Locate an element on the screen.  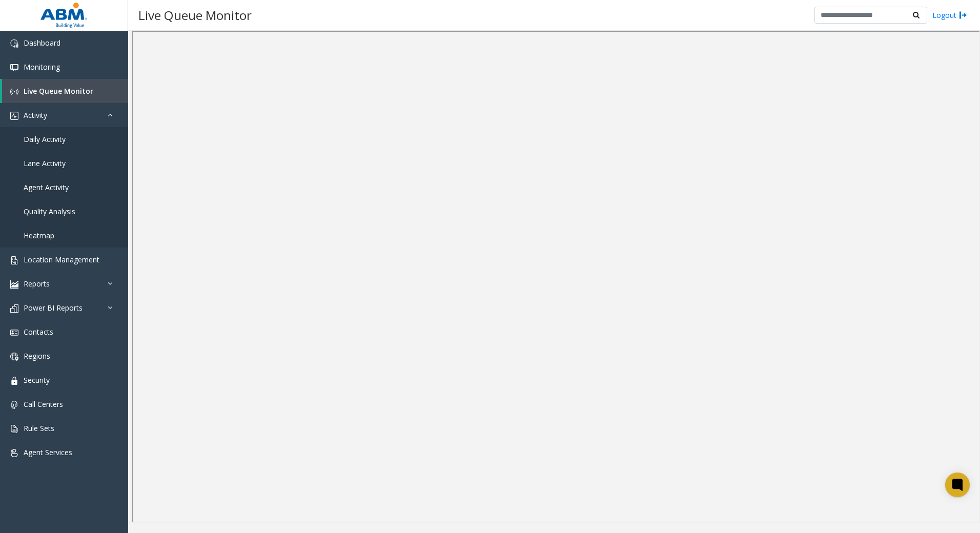
span: Monitoring is located at coordinates (41, 67).